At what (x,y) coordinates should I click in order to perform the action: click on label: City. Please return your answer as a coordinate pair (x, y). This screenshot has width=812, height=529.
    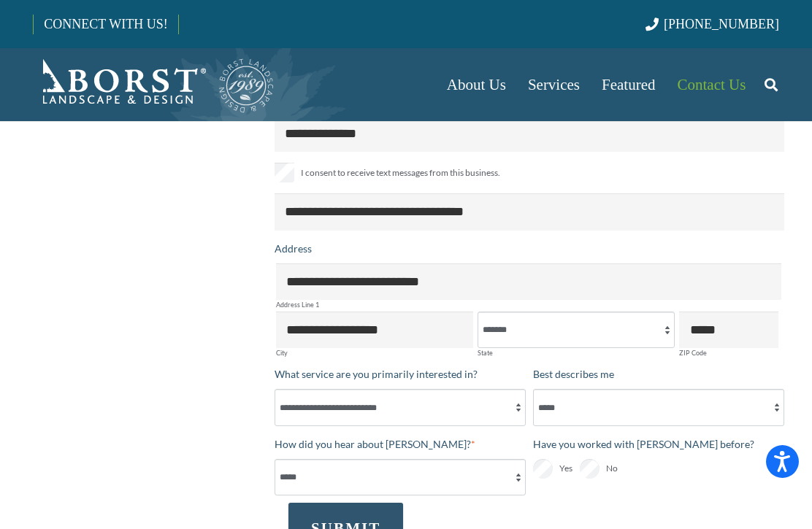
    Looking at the image, I should click on (374, 353).